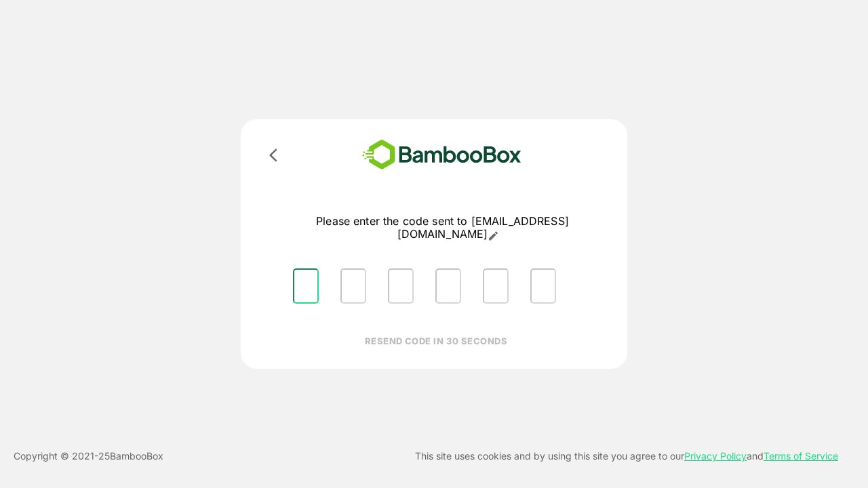 The width and height of the screenshot is (868, 488). I want to click on input: Please enter OTP character 4, so click(448, 286).